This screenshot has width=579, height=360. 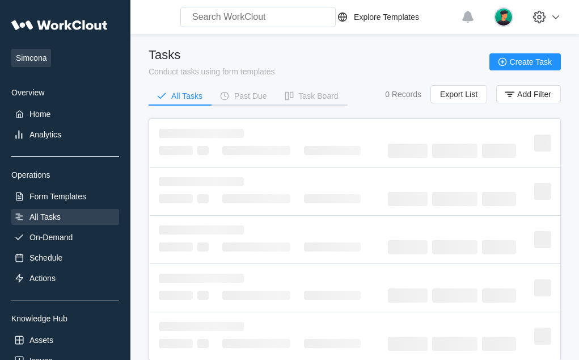 What do you see at coordinates (46, 258) in the screenshot?
I see `div: Schedule` at bounding box center [46, 258].